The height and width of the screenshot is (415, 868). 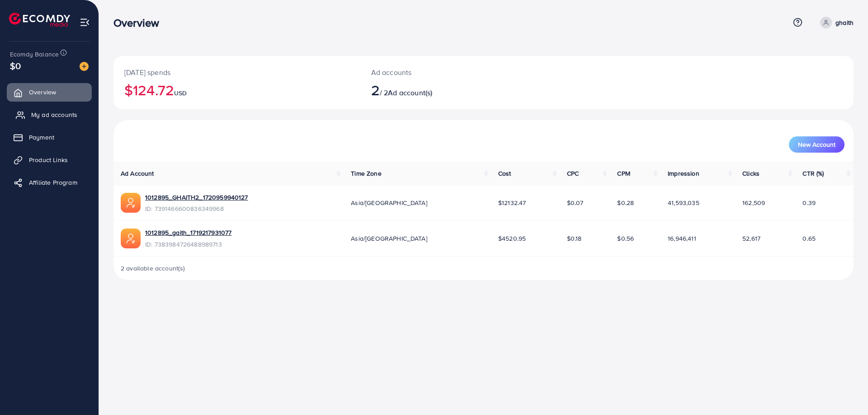 What do you see at coordinates (188, 233) in the screenshot?
I see `a: 1012895_gaith_1719217931077` at bounding box center [188, 233].